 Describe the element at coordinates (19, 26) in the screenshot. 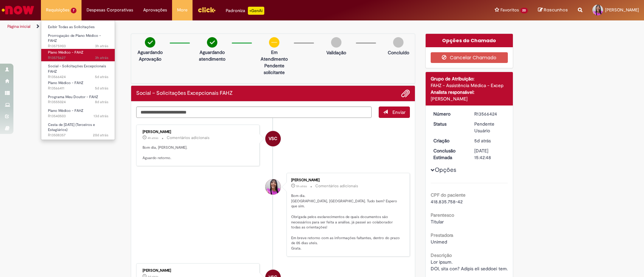

I see `a: Página inicial` at that location.